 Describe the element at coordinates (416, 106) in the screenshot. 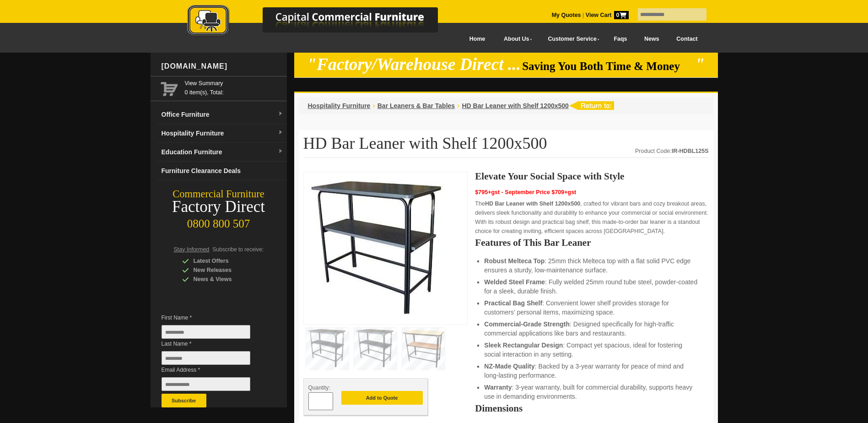

I see `a: Bar Leaners & Bar Tables` at that location.